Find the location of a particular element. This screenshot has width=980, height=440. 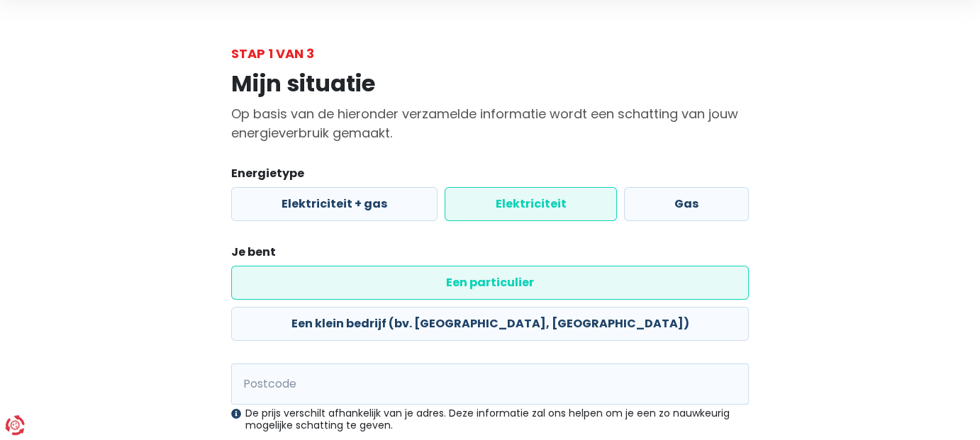

label: Een particulier is located at coordinates (490, 283).